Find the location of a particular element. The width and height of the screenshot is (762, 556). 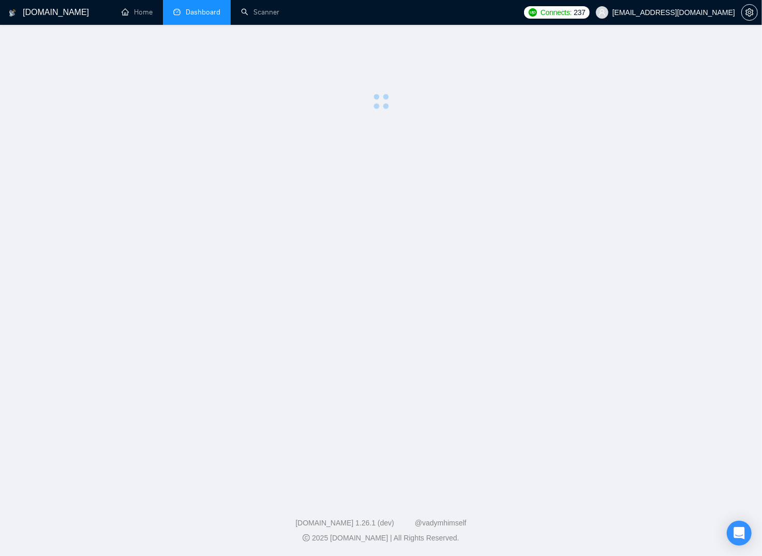

a: homeHome is located at coordinates (137, 12).